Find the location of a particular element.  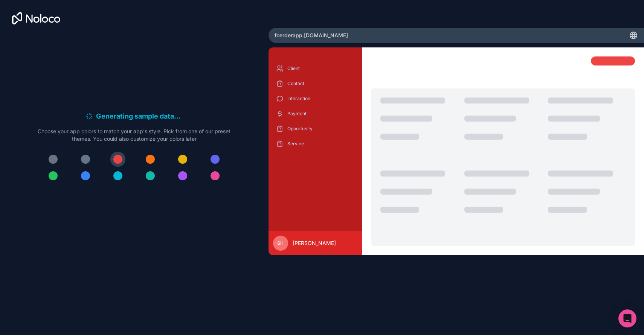

div: Open Intercom Messenger is located at coordinates (627, 318).